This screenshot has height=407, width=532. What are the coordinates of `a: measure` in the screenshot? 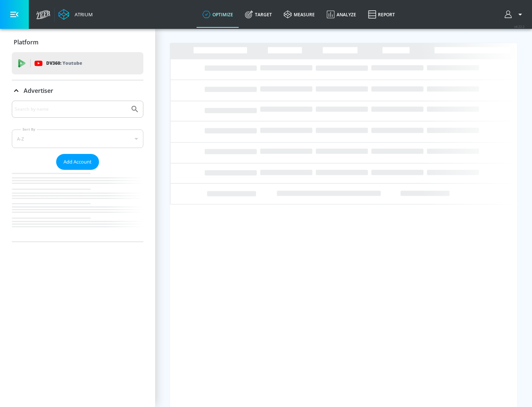 It's located at (299, 14).